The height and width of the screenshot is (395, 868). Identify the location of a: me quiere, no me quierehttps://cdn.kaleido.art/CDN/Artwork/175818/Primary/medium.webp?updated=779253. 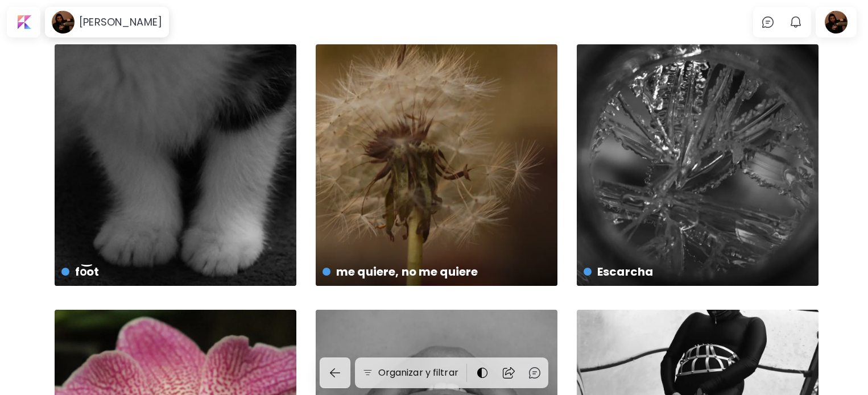
(436, 165).